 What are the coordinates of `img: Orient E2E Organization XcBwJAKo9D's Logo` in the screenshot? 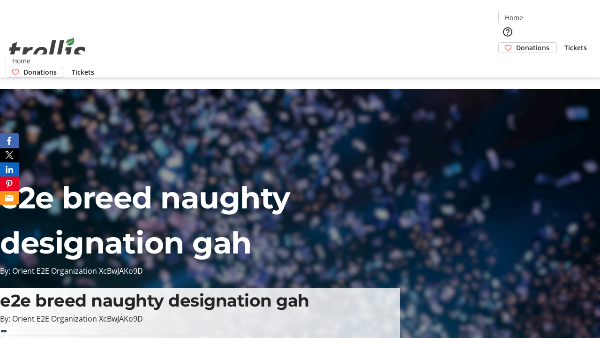 It's located at (47, 51).